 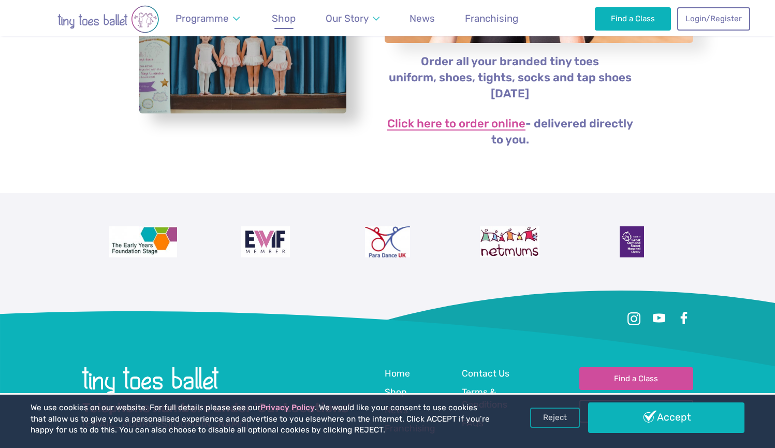 What do you see at coordinates (265, 242) in the screenshot?
I see `img: Encouraging Women Into Franchising` at bounding box center [265, 242].